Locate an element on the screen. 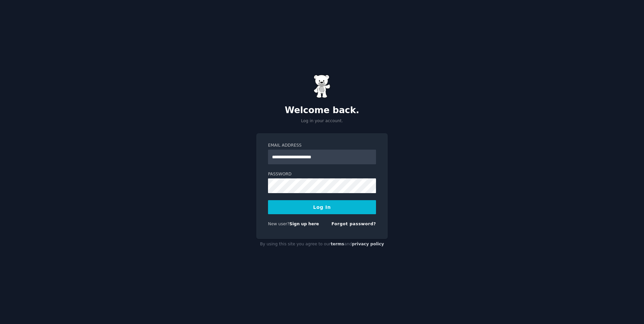 This screenshot has width=644, height=324. div: By using this site you agree to our and is located at coordinates (322, 244).